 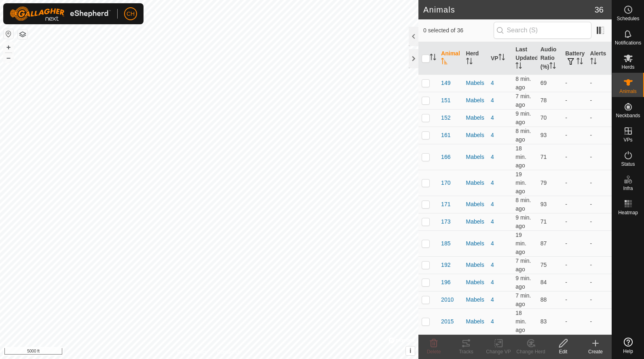 I want to click on a: Contact Us, so click(x=229, y=352).